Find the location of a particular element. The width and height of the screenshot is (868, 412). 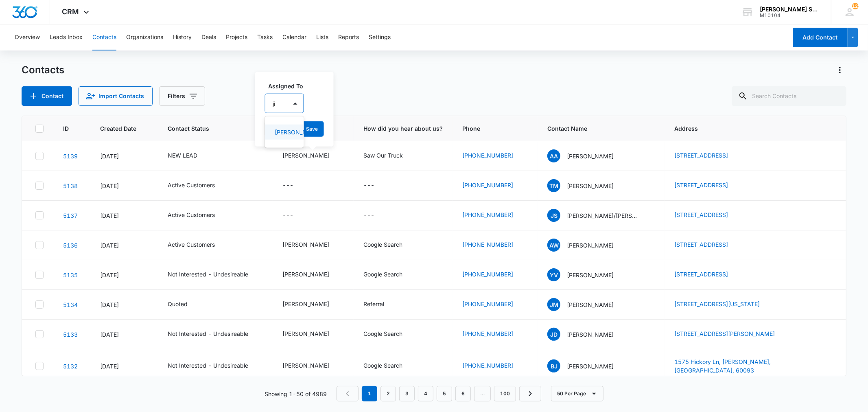

a: Next Page is located at coordinates (530, 394).